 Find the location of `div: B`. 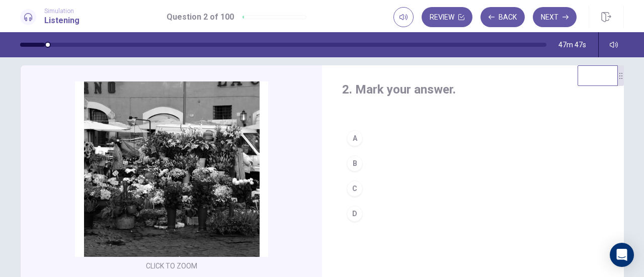

div: B is located at coordinates (354, 163).